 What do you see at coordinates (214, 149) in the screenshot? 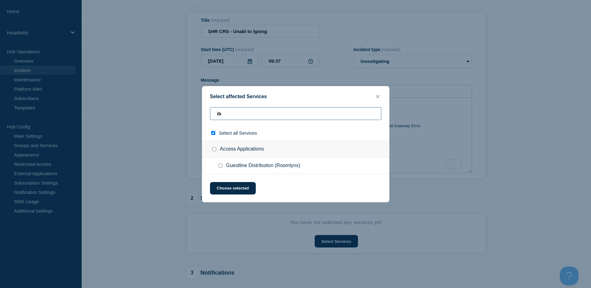
I see `input: Access Applications checkbox` at bounding box center [214, 149].